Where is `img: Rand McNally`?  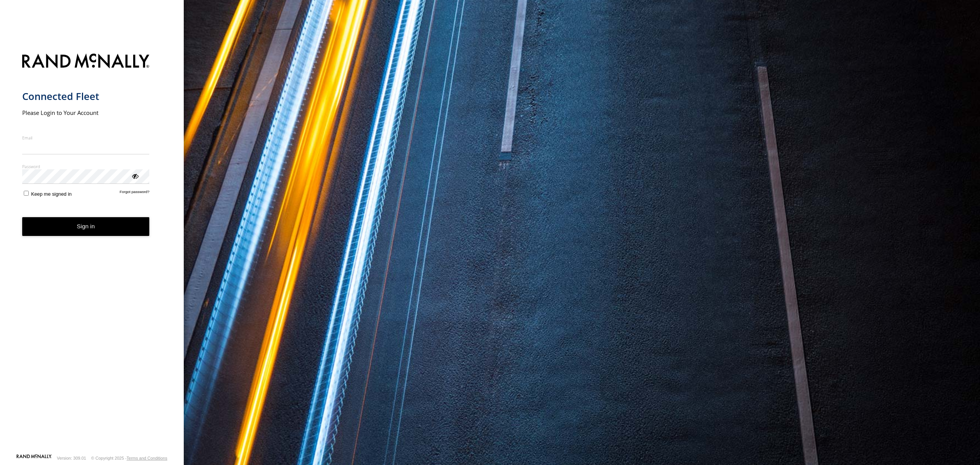 img: Rand McNally is located at coordinates (86, 62).